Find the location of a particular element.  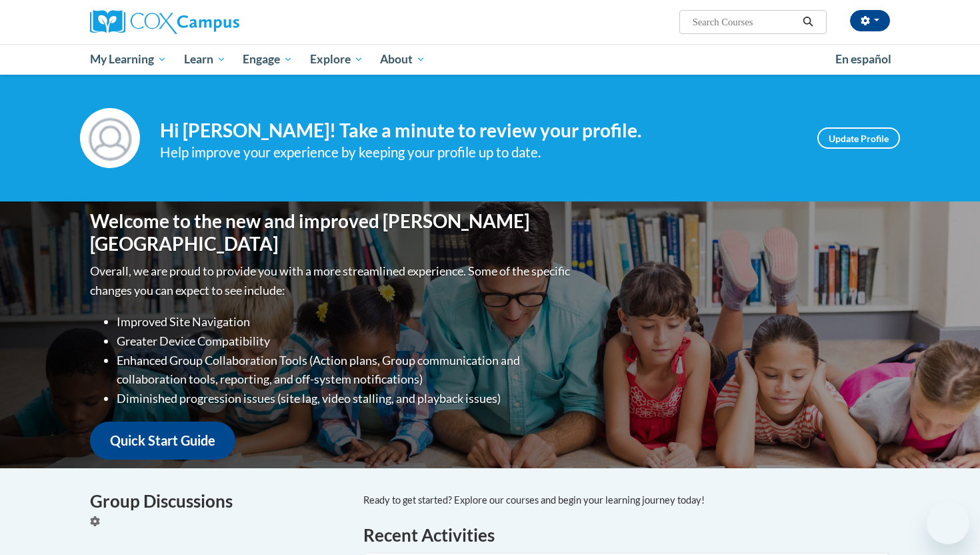

img: Profile Image is located at coordinates (110, 138).